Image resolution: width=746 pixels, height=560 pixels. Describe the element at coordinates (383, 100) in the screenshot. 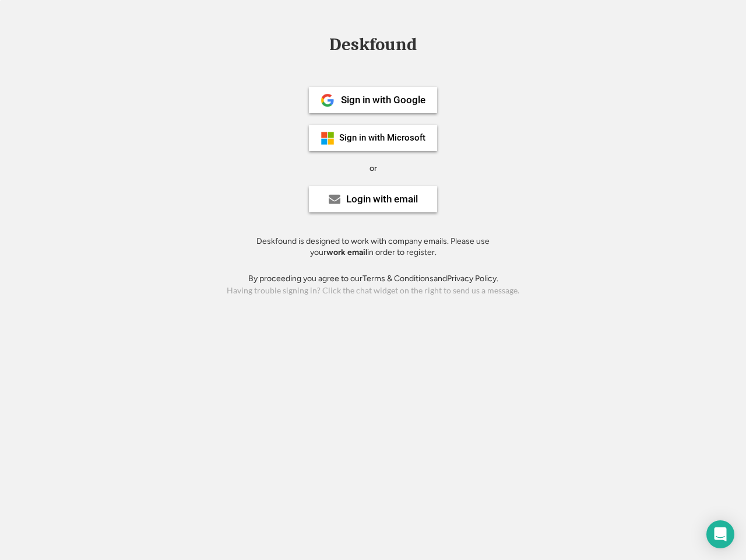

I see `div: Sign in with Google` at that location.